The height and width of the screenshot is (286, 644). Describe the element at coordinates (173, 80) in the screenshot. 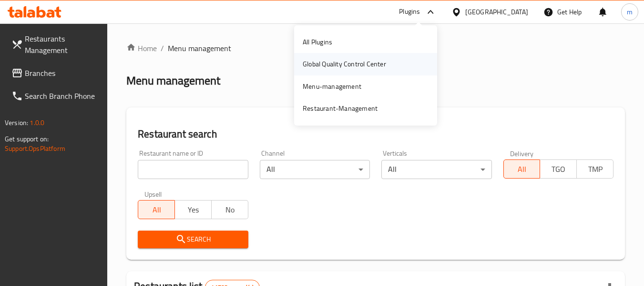

I see `h2: Menu management` at that location.